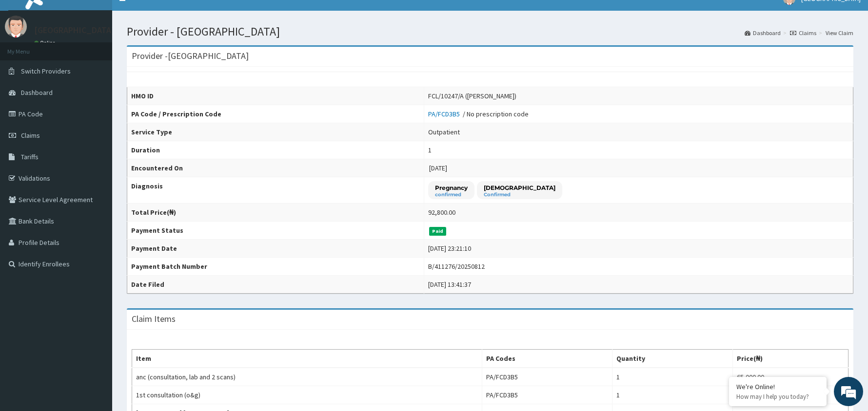 This screenshot has width=868, height=411. Describe the element at coordinates (275, 132) in the screenshot. I see `th: Service Type` at that location.